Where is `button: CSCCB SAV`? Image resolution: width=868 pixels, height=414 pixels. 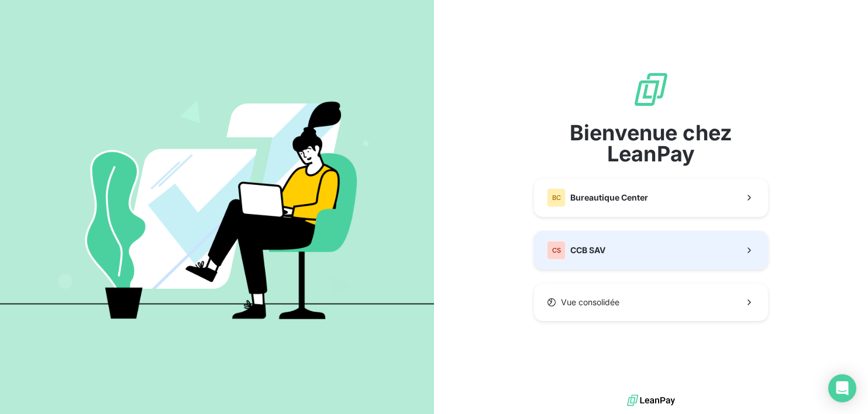
button: CSCCB SAV is located at coordinates (651, 250).